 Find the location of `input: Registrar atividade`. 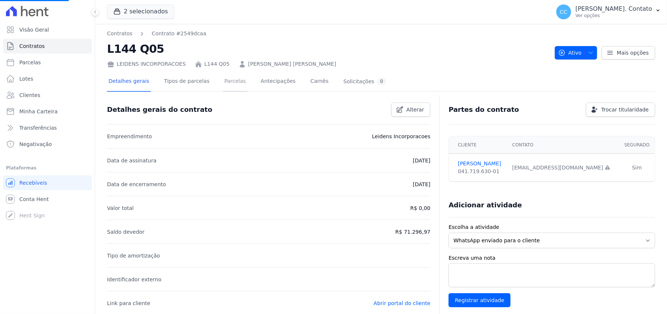

input: Registrar atividade is located at coordinates (479, 300).